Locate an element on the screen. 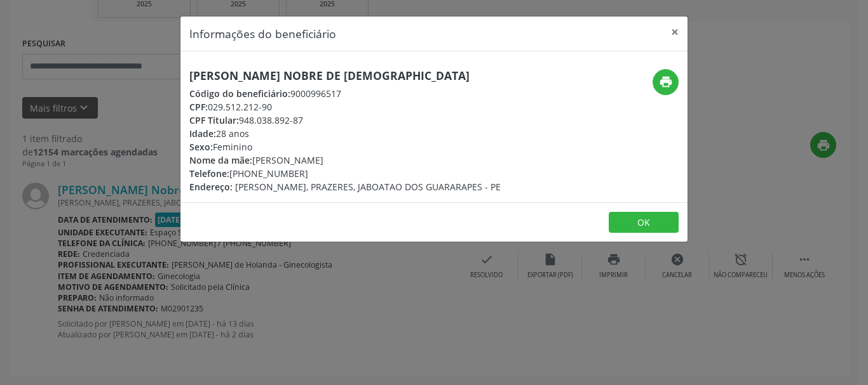  button: Close is located at coordinates (675, 32).